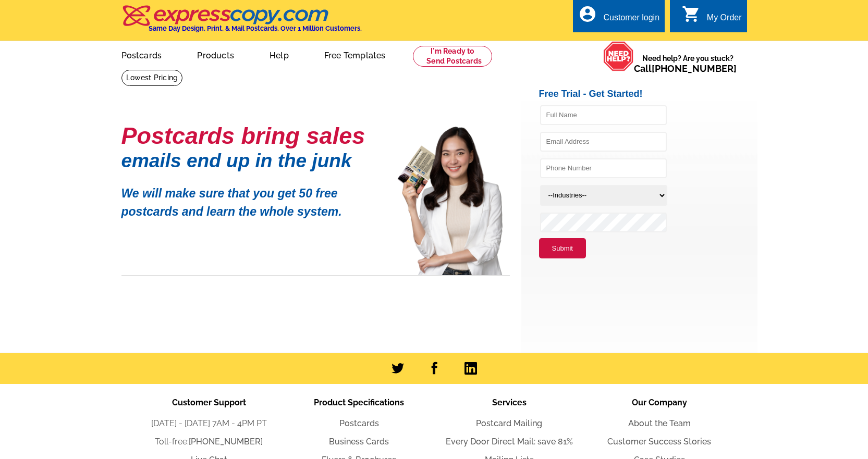  I want to click on h4: Same Day Design, Print, & Mail Postcards. Over 1 Million Customers., so click(255, 28).